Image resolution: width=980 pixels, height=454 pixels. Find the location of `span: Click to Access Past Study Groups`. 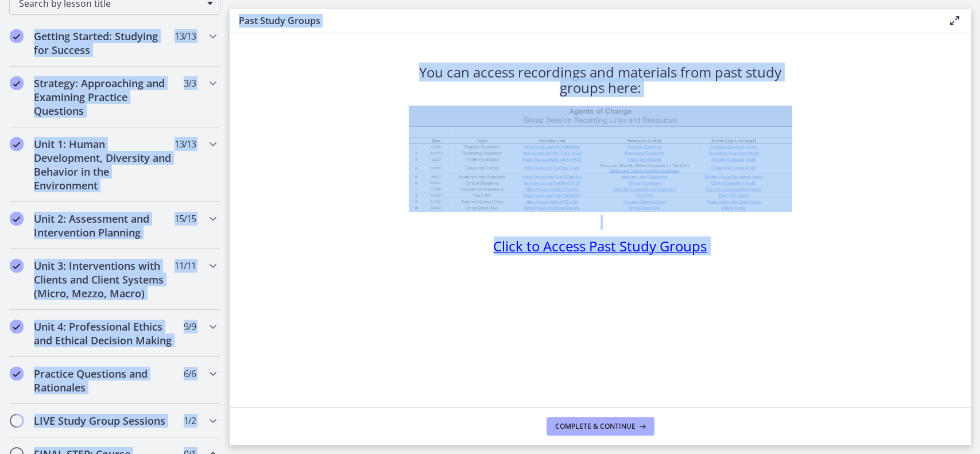

span: Click to Access Past Study Groups is located at coordinates (600, 245).